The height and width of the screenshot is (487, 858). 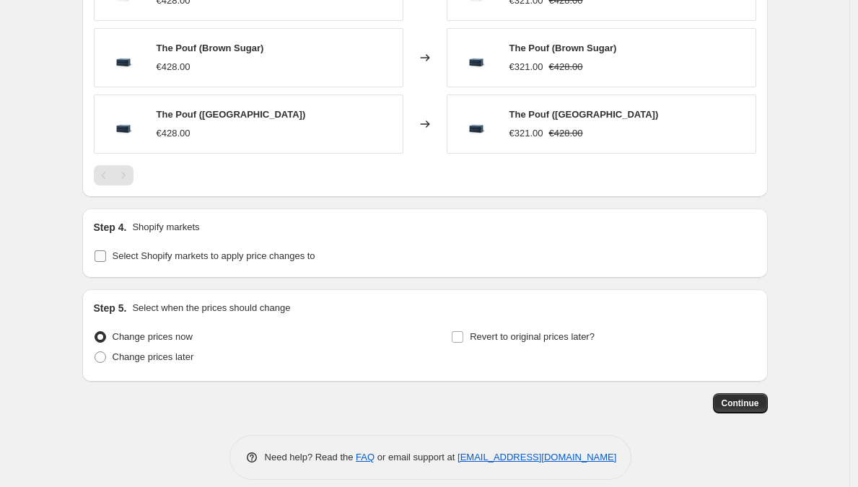 What do you see at coordinates (110, 308) in the screenshot?
I see `h2: Step 5.` at bounding box center [110, 308].